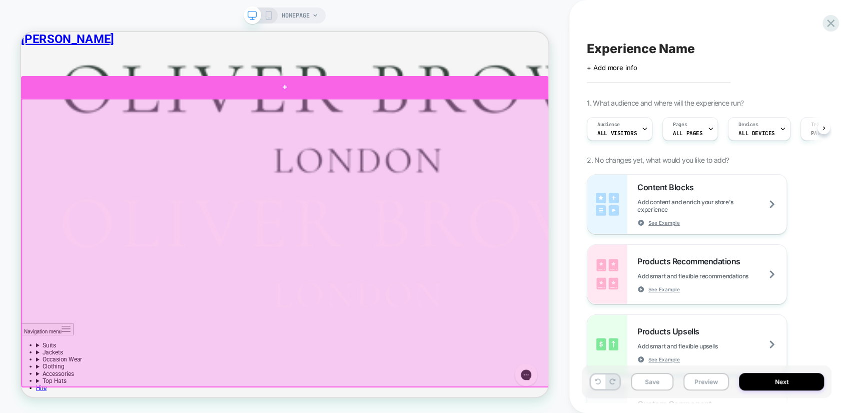 Image resolution: width=854 pixels, height=413 pixels. I want to click on span: Add smart and flexible upsells, so click(690, 346).